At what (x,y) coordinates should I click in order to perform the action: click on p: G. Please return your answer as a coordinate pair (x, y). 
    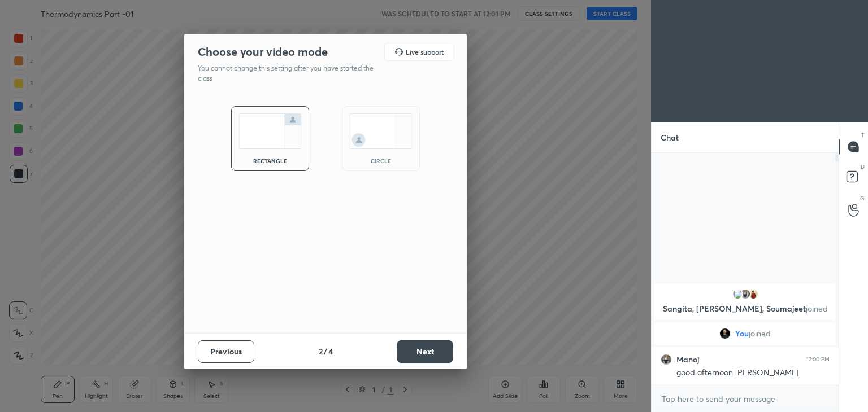
    Looking at the image, I should click on (862, 198).